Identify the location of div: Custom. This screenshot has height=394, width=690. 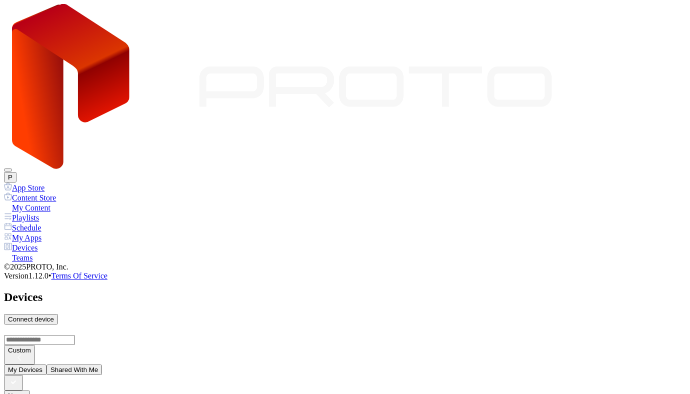
(19, 350).